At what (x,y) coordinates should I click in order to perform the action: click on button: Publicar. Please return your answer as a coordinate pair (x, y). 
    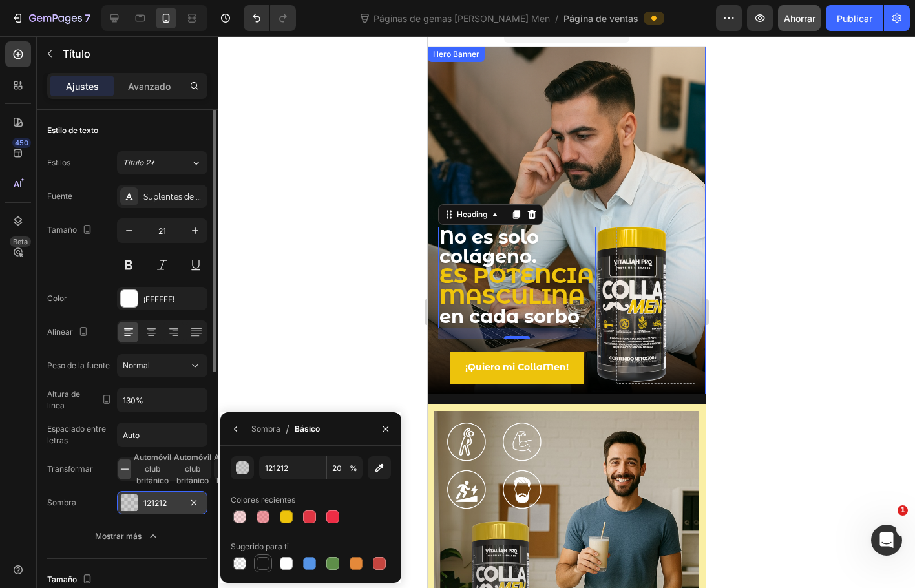
    Looking at the image, I should click on (854, 18).